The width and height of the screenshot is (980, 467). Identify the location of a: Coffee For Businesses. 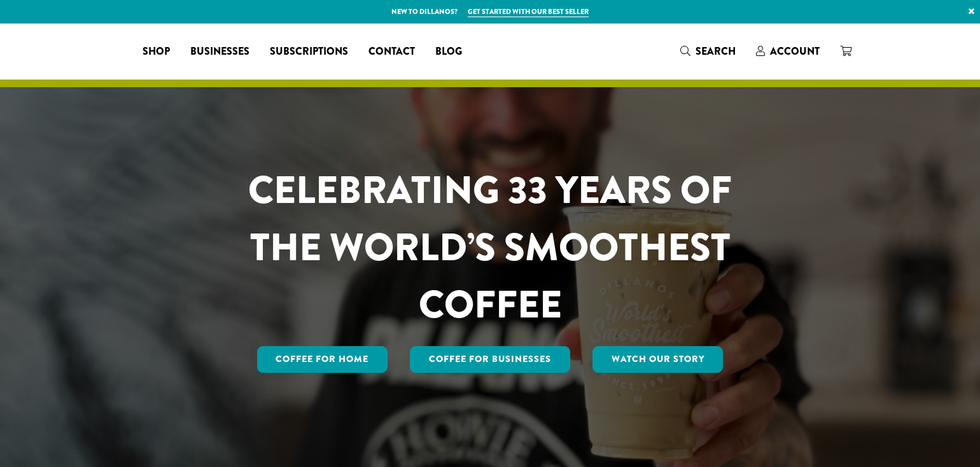
(490, 360).